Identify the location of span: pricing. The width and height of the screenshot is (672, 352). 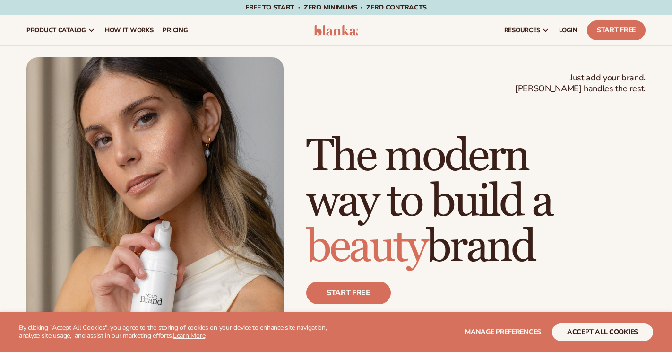
(175, 30).